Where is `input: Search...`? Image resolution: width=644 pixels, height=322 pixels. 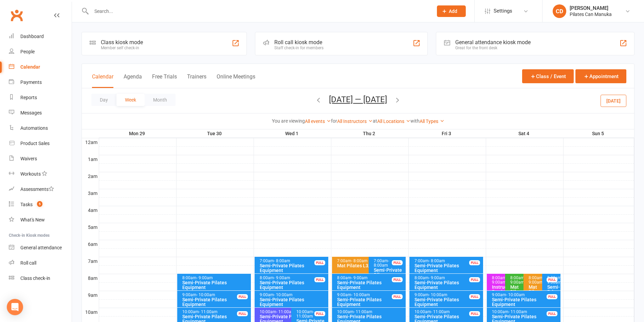
input: Search... is located at coordinates (259, 11).